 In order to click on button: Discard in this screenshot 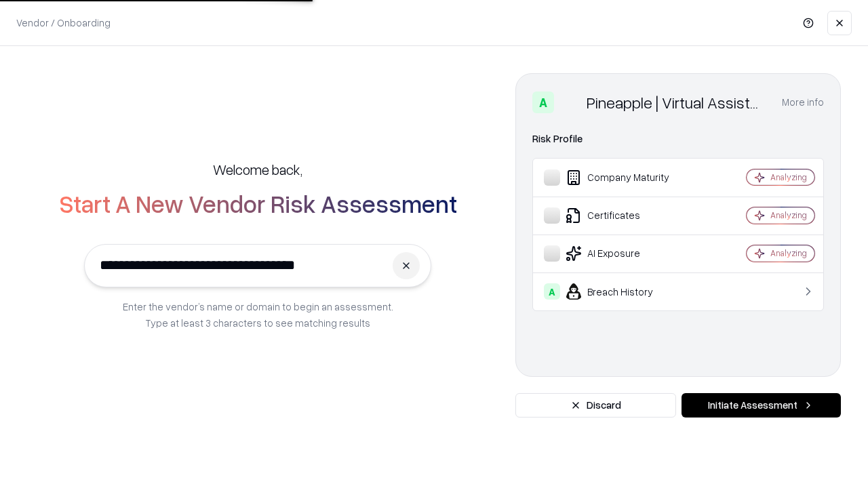, I will do `click(596, 405)`.